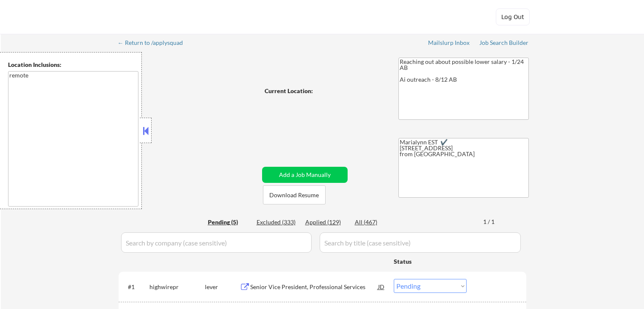  What do you see at coordinates (278, 223) in the screenshot?
I see `div: Excluded (333)` at bounding box center [278, 223].